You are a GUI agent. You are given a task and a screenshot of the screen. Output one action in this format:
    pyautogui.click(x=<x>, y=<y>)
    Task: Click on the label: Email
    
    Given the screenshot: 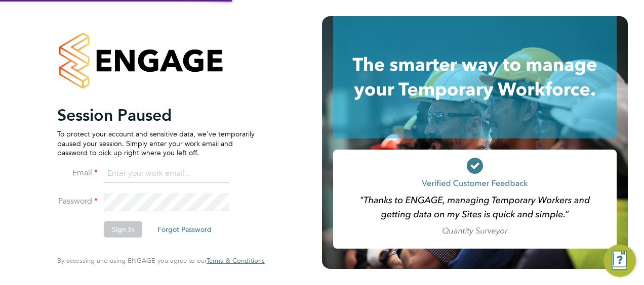 What is the action you would take?
    pyautogui.click(x=78, y=173)
    